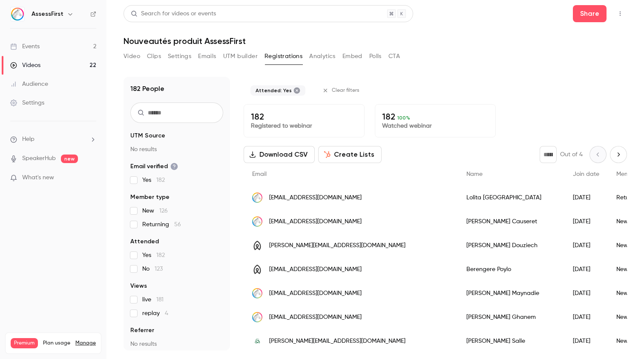 The image size is (644, 359). Describe the element at coordinates (257, 340) in the screenshot. I see `img: vonrohr.net` at that location.